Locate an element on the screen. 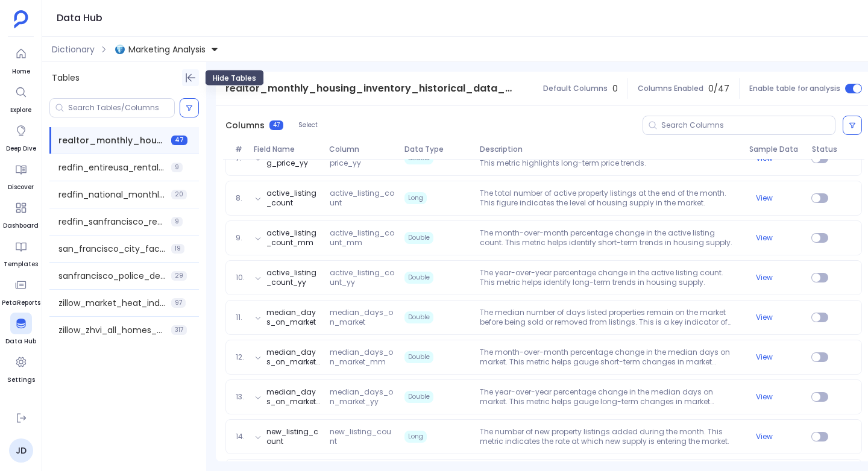 This screenshot has width=868, height=471. img: petavue logo is located at coordinates (21, 19).